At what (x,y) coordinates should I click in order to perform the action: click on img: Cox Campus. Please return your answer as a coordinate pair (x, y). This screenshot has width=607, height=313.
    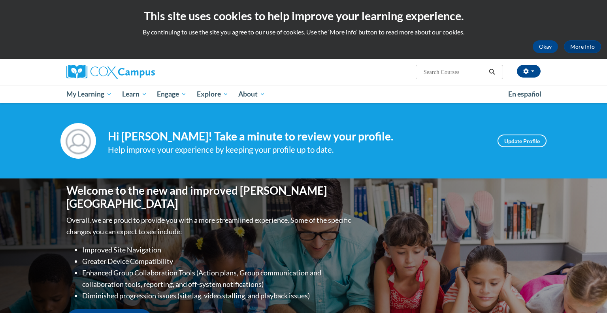
    Looking at the image, I should click on (111, 72).